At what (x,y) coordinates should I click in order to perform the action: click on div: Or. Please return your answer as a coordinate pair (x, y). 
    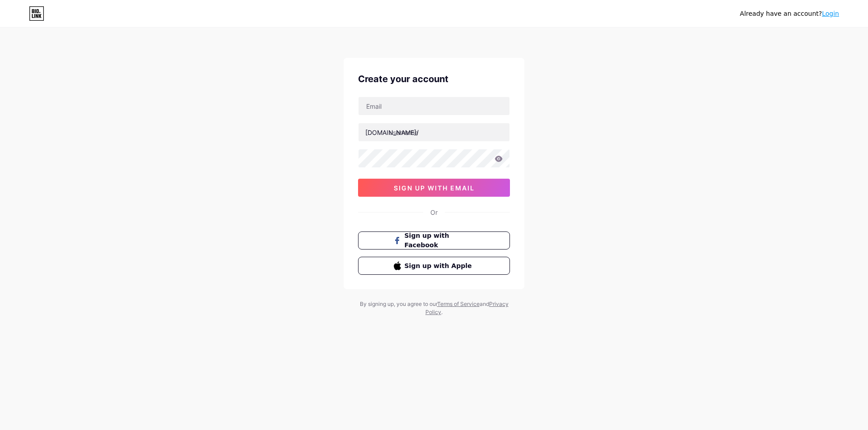
    Looking at the image, I should click on (434, 212).